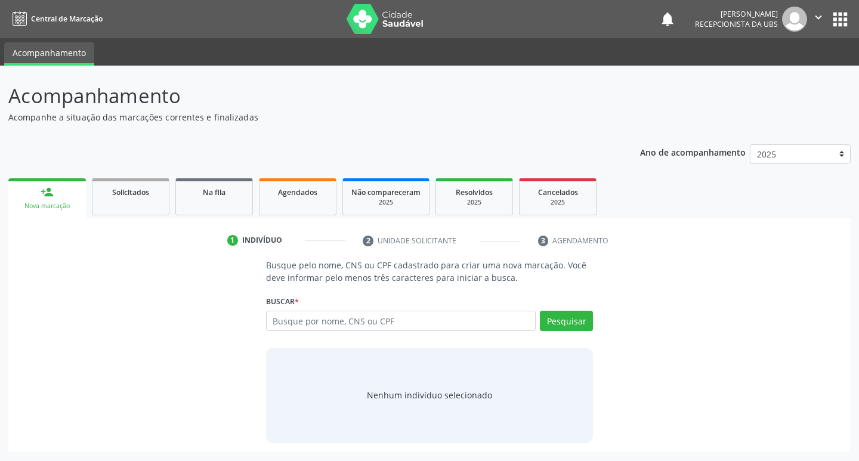  What do you see at coordinates (668, 19) in the screenshot?
I see `button: notifications` at bounding box center [668, 19].